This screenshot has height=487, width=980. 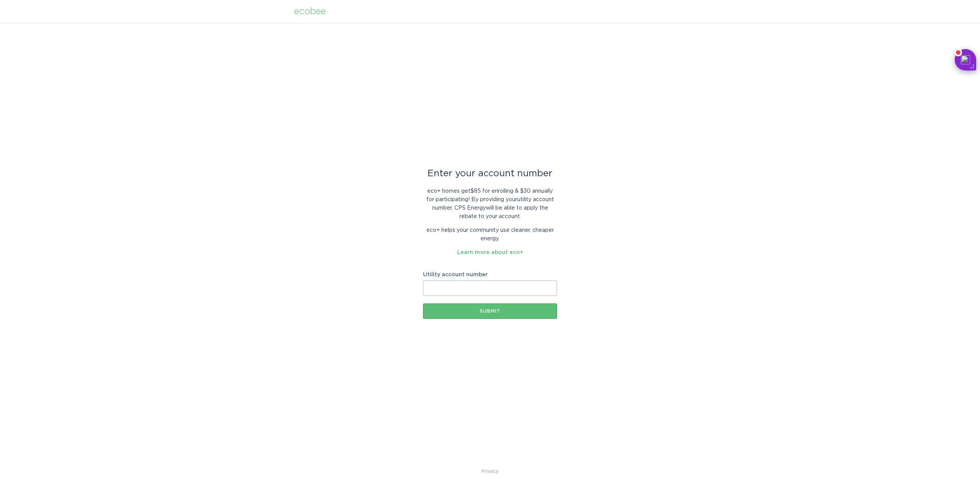 I want to click on label: Utility account number, so click(x=490, y=275).